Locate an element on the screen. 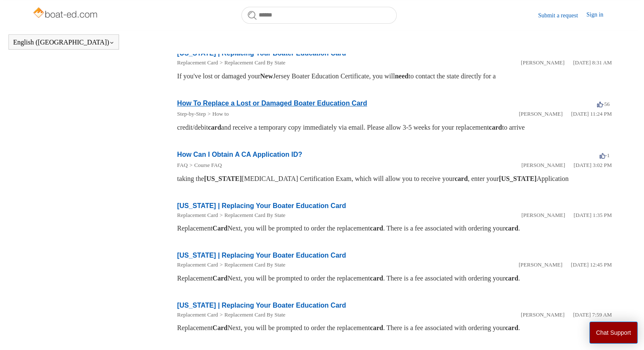 This screenshot has width=644, height=350. em: need is located at coordinates (402, 76).